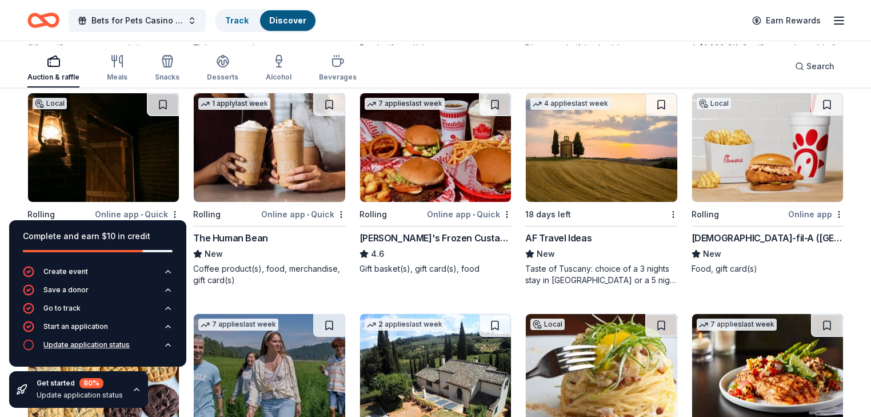 This screenshot has height=417, width=871. Describe the element at coordinates (53, 69) in the screenshot. I see `button: Auction & raffle` at that location.